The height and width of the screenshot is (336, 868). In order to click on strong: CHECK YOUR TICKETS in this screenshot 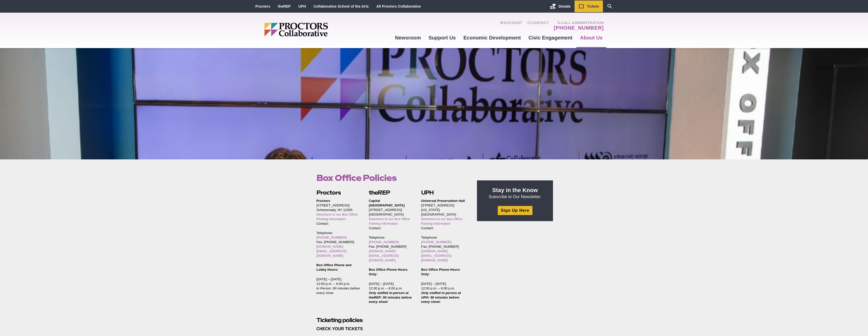, I will do `click(340, 329)`.